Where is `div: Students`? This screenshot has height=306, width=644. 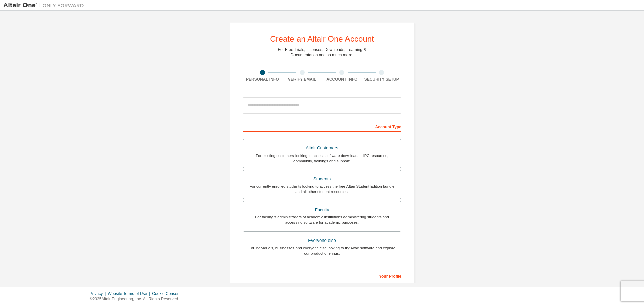 div: Students is located at coordinates (322, 179).